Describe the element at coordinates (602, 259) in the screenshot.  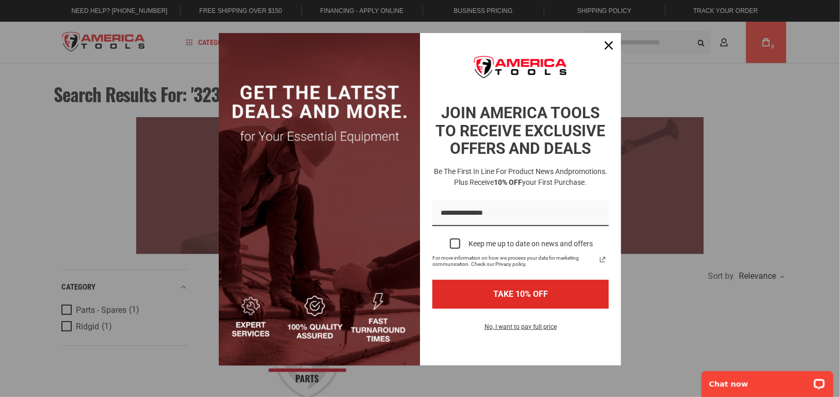
I see `svg: link icon` at that location.